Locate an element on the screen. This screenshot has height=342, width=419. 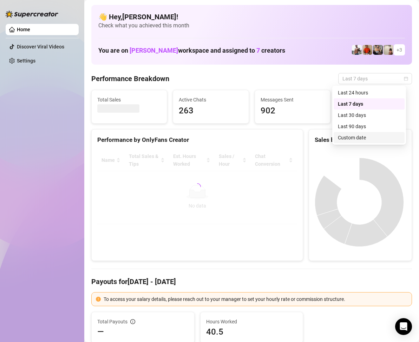
div: Sales by OnlyFans Creator is located at coordinates (361, 140).